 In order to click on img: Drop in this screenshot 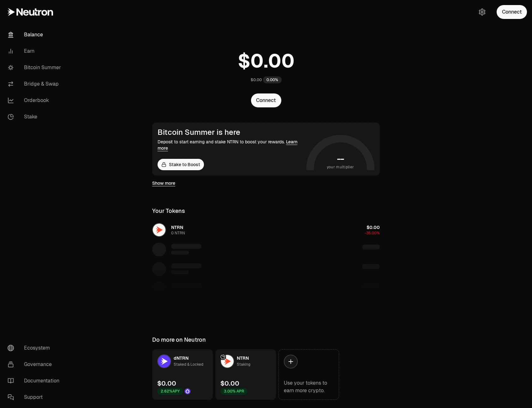, I will do `click(188, 391)`.